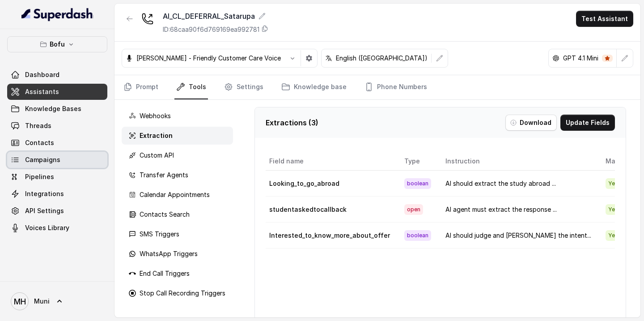 The height and width of the screenshot is (321, 644). I want to click on span: Assistants, so click(42, 92).